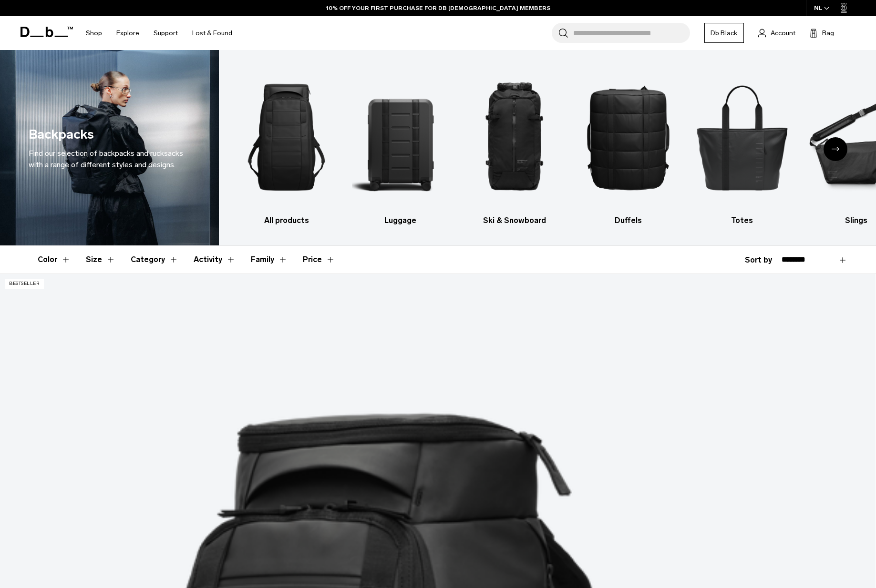  Describe the element at coordinates (742, 146) in the screenshot. I see `li: 5 / 10` at that location.